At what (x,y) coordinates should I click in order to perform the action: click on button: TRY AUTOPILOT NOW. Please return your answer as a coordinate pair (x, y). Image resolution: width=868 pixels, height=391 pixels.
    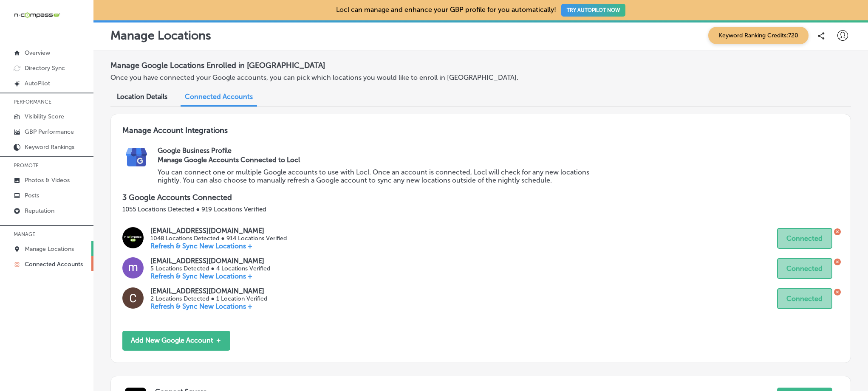
    Looking at the image, I should click on (593, 10).